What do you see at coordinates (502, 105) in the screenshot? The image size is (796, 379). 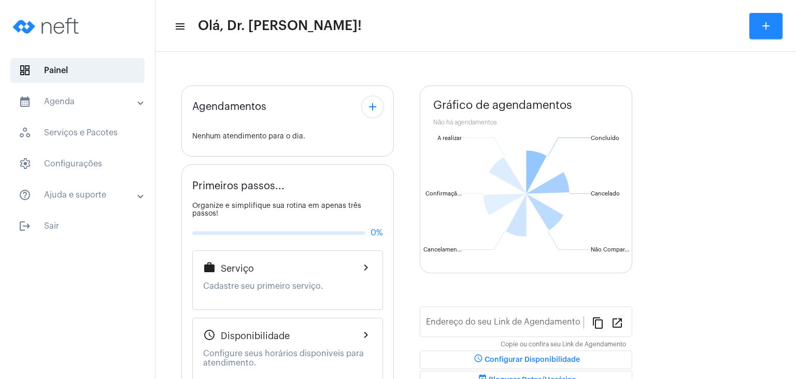 I see `span: Gráfico de agendamentos` at bounding box center [502, 105].